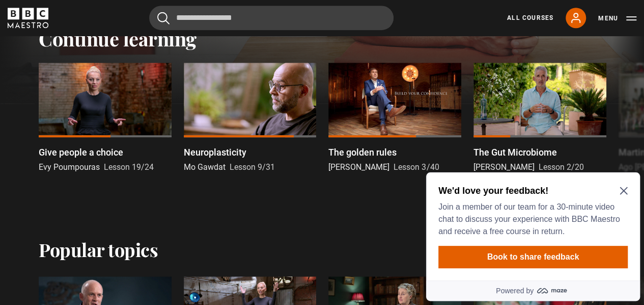  I want to click on a: Neuroplasticity Mo Gawdat Lesson 9/31, so click(250, 118).